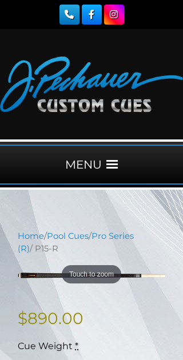 This screenshot has width=183, height=360. What do you see at coordinates (91, 275) in the screenshot?
I see `a: Touch to zoom` at bounding box center [91, 275].